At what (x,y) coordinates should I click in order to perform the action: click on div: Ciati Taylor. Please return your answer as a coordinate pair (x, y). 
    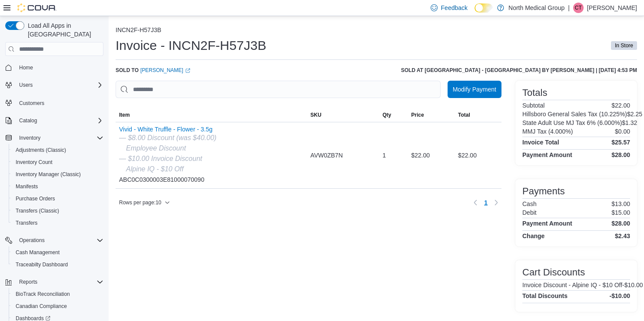
    Looking at the image, I should click on (578, 8).